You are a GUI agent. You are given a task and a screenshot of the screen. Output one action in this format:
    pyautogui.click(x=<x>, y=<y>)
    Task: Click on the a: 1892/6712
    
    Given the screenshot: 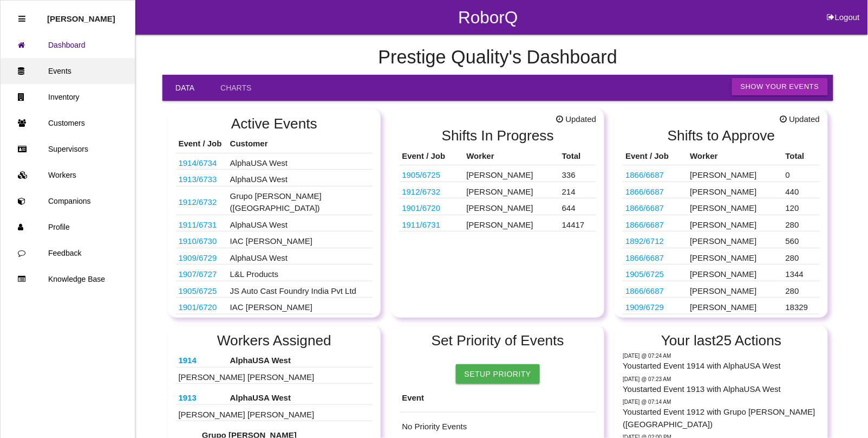 What is the action you would take?
    pyautogui.click(x=644, y=241)
    